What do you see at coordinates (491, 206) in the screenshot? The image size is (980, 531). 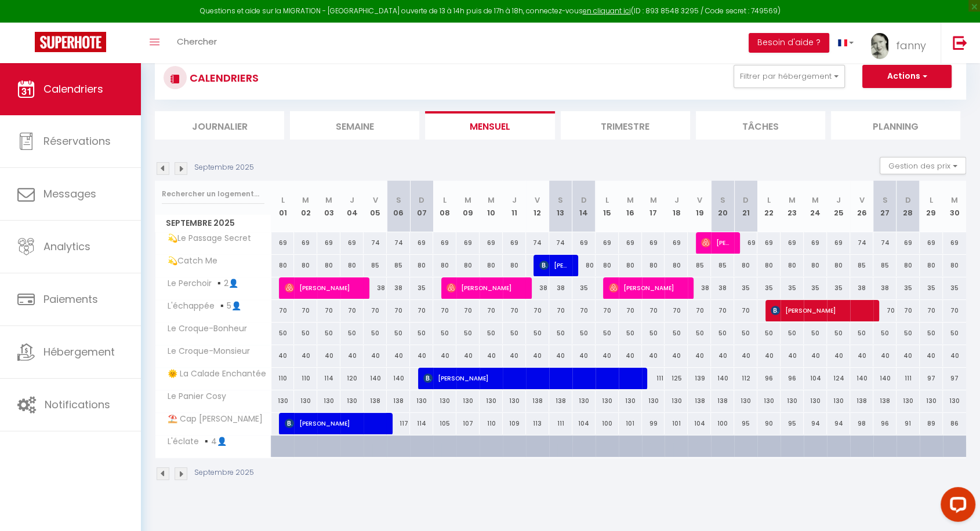 I see `th: 10` at bounding box center [491, 206].